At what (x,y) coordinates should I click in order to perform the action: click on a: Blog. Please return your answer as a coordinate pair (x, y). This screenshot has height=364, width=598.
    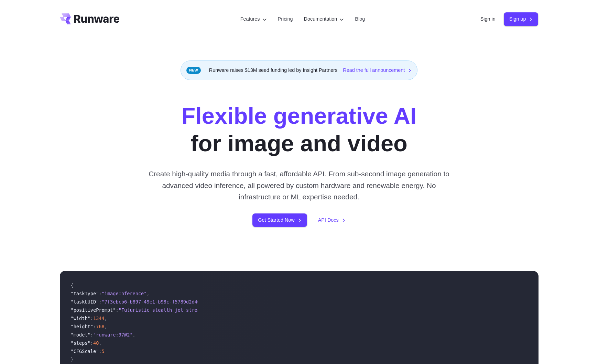
    Looking at the image, I should click on (359, 19).